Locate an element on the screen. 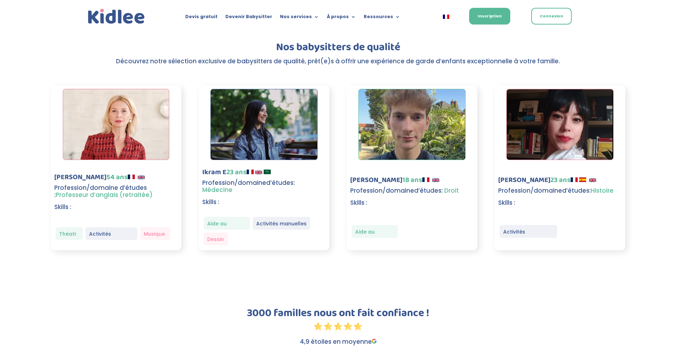 This screenshot has width=676, height=353. p: Découvrez notre sélection exclusive de babysitters de qualité, prêt(e)s à offrir une expérience d... is located at coordinates (338, 61).